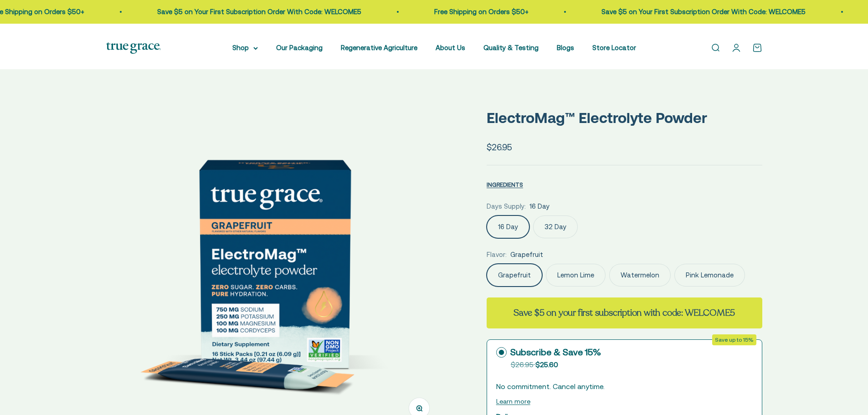 Image resolution: width=868 pixels, height=415 pixels. What do you see at coordinates (527, 255) in the screenshot?
I see `span: Grapefruit` at bounding box center [527, 255].